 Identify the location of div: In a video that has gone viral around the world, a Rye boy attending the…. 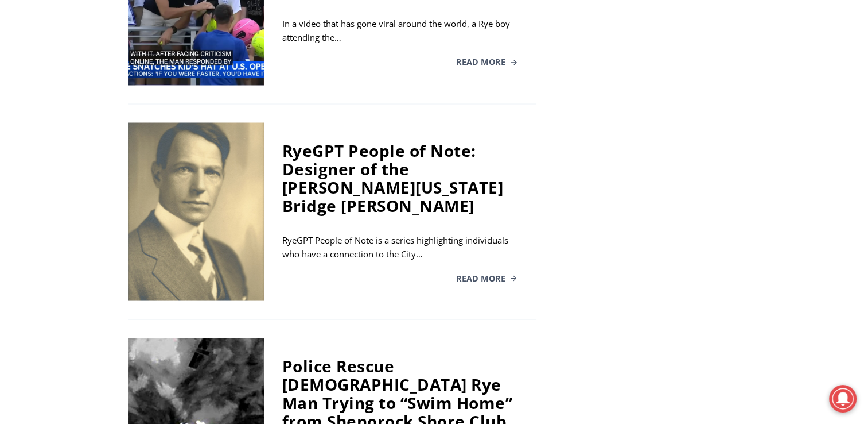
(400, 30).